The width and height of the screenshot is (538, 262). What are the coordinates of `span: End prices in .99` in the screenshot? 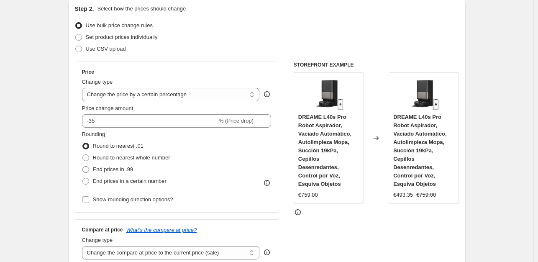 It's located at (113, 169).